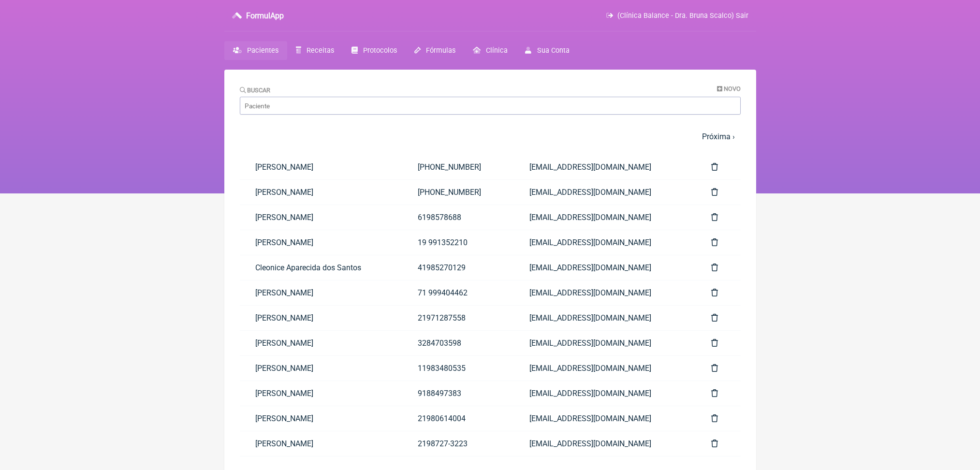 The width and height of the screenshot is (980, 470). What do you see at coordinates (262, 50) in the screenshot?
I see `span: Pacientes` at bounding box center [262, 50].